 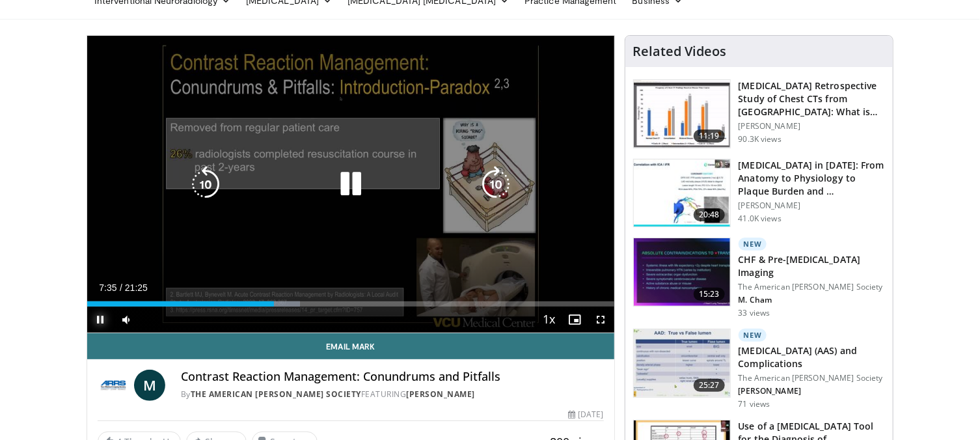 I want to click on div: Progress Bar, so click(x=351, y=304).